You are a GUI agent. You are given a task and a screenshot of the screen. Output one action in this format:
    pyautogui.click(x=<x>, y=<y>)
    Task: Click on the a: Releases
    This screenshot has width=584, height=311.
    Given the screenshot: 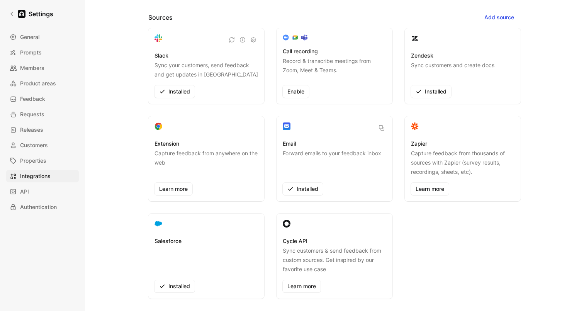 What is the action you would take?
    pyautogui.click(x=43, y=130)
    